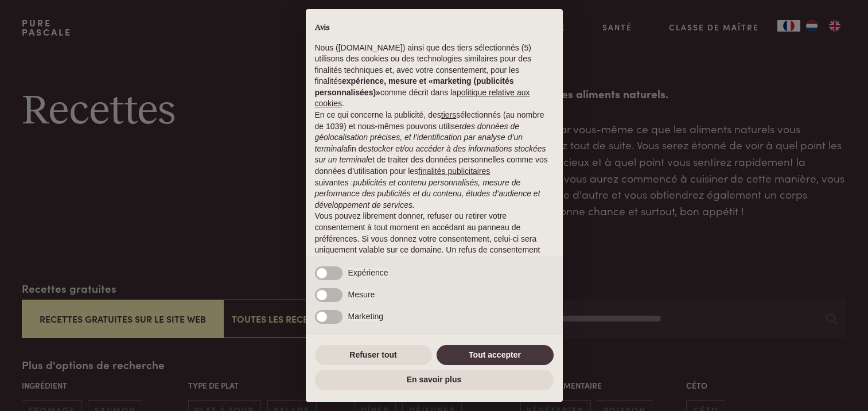 Image resolution: width=868 pixels, height=411 pixels. What do you see at coordinates (434, 380) in the screenshot?
I see `button: En savoir plus` at bounding box center [434, 380].